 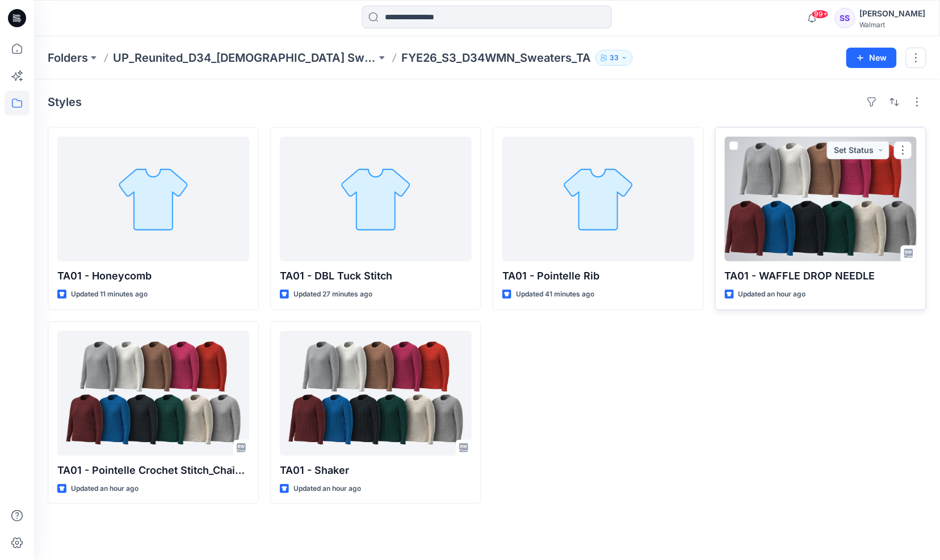 What do you see at coordinates (376, 276) in the screenshot?
I see `p: TA01 - DBL Tuck Stitch` at bounding box center [376, 276].